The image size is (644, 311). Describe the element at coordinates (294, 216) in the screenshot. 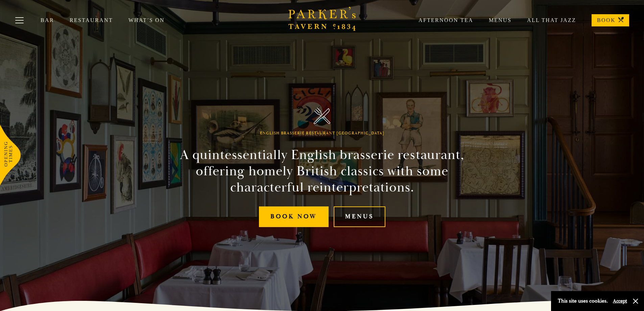

I see `a: Book Now` at that location.